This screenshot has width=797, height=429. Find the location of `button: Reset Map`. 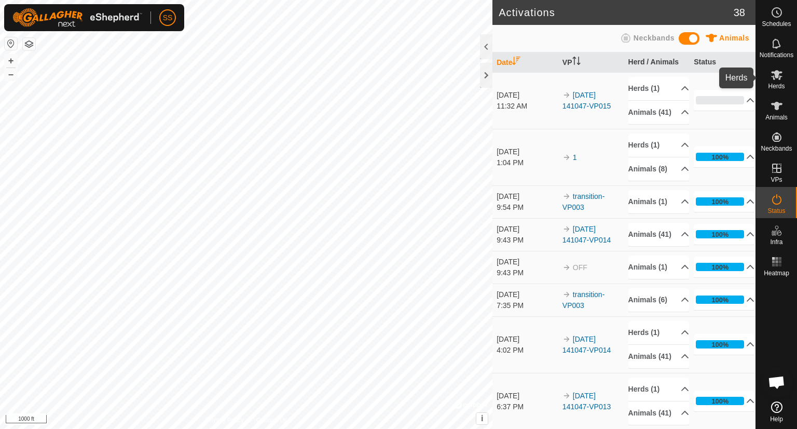

button: Reset Map is located at coordinates (11, 44).